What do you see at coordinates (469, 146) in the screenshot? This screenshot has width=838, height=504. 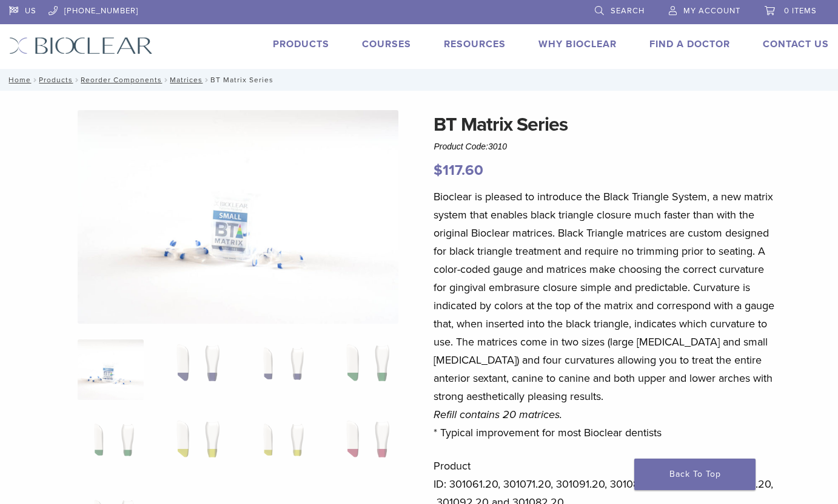 I see `span: Product Code:` at bounding box center [469, 146].